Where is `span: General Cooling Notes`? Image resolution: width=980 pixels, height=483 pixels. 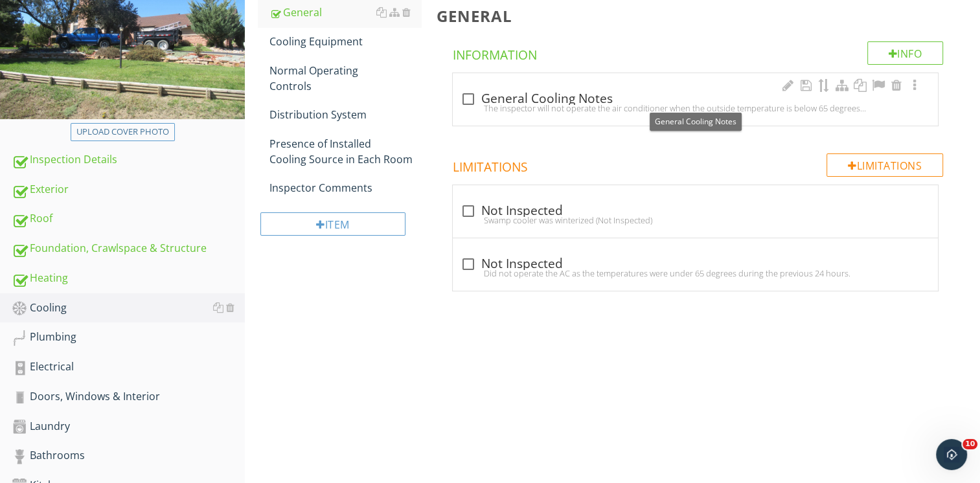 span: General Cooling Notes is located at coordinates (695, 121).